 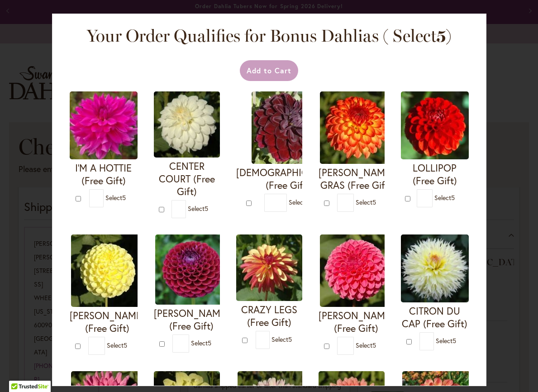 What do you see at coordinates (269, 36) in the screenshot?
I see `h2: Your Order Qualifies for Bonus Dahlias ( Select )` at bounding box center [269, 36].